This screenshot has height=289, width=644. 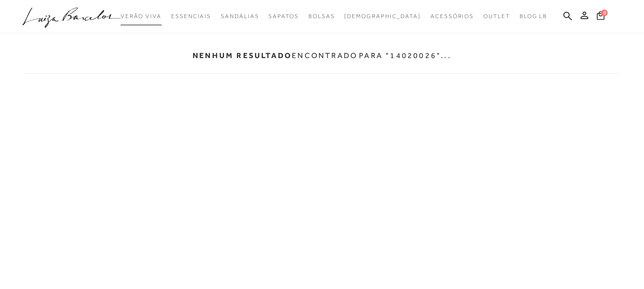 I want to click on p: encontrado, so click(x=275, y=55).